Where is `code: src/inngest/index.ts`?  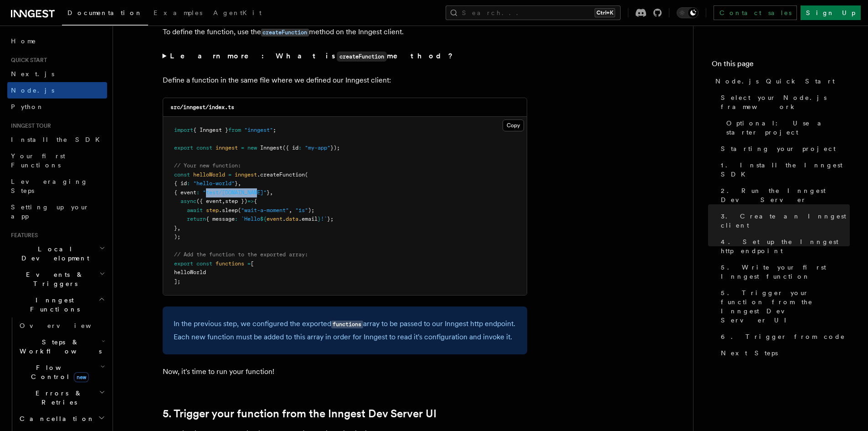
code: src/inngest/index.ts is located at coordinates (202, 107).